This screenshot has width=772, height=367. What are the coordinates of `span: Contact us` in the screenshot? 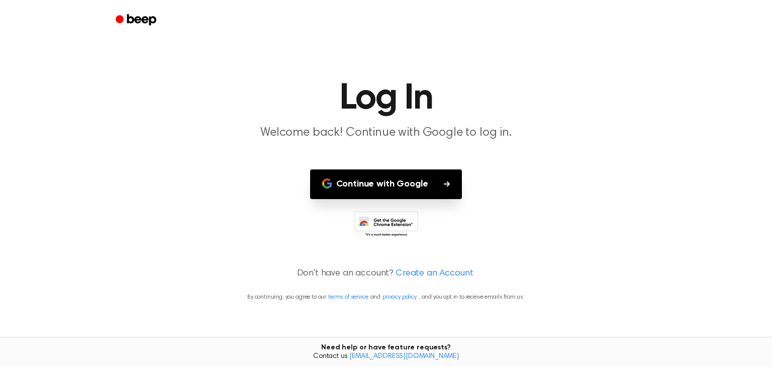 It's located at (386, 357).